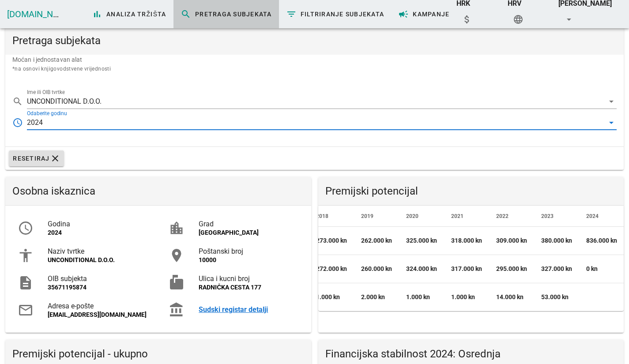 The height and width of the screenshot is (364, 629). I want to click on td: 327.000 kn, so click(557, 269).